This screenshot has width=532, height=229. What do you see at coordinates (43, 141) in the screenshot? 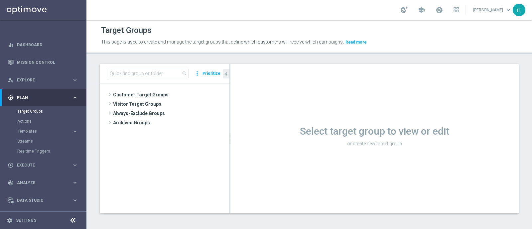
I see `a: Streams` at bounding box center [43, 141].